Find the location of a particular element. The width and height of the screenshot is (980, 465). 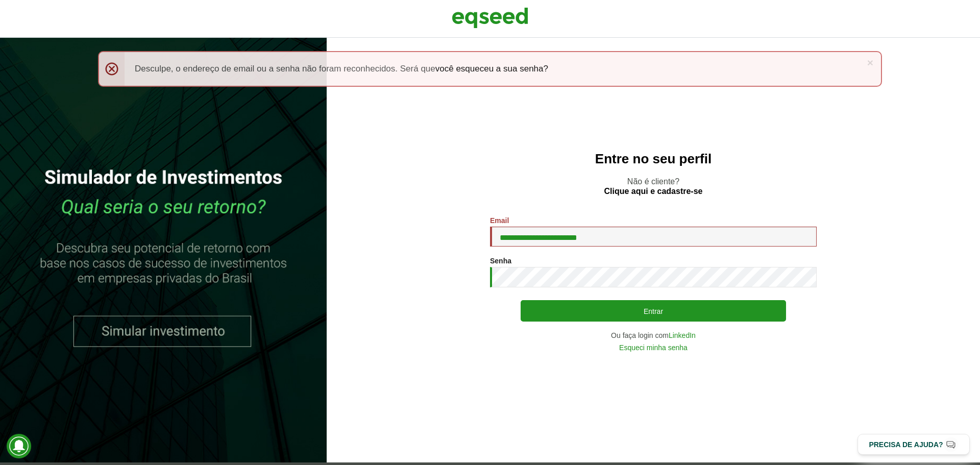

a: LinkedIn is located at coordinates (682, 336).